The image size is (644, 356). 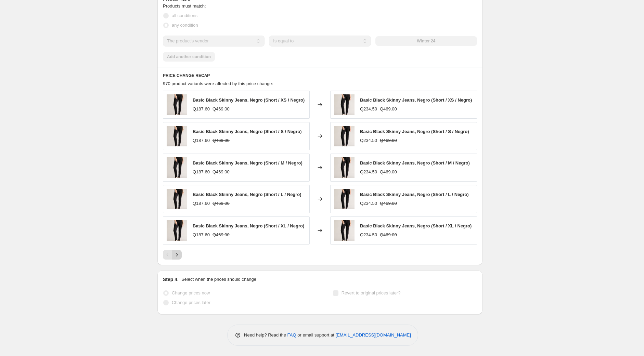 What do you see at coordinates (177, 255) in the screenshot?
I see `button: Next` at bounding box center [177, 255].